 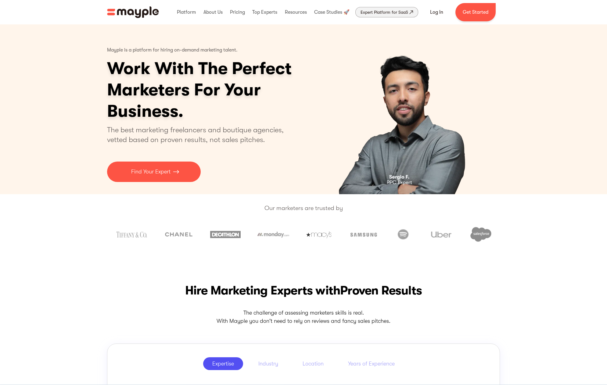 I want to click on div: Platform, so click(x=186, y=12).